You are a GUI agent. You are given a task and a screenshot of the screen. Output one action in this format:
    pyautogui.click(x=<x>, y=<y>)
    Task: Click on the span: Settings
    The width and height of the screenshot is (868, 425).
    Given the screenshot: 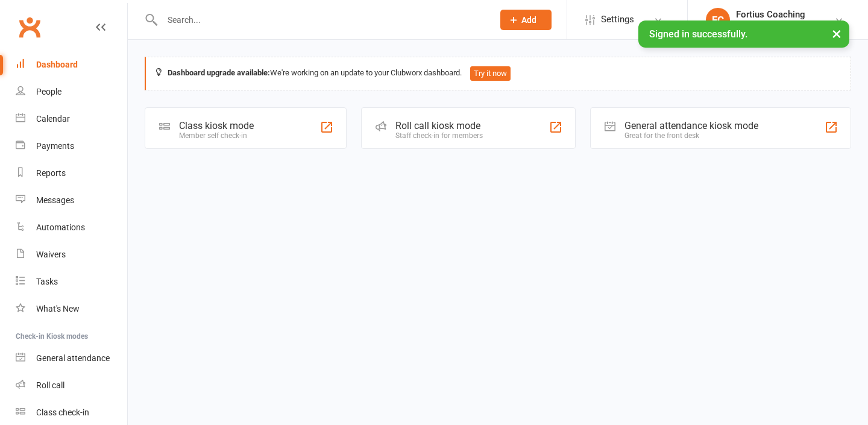 What is the action you would take?
    pyautogui.click(x=617, y=19)
    